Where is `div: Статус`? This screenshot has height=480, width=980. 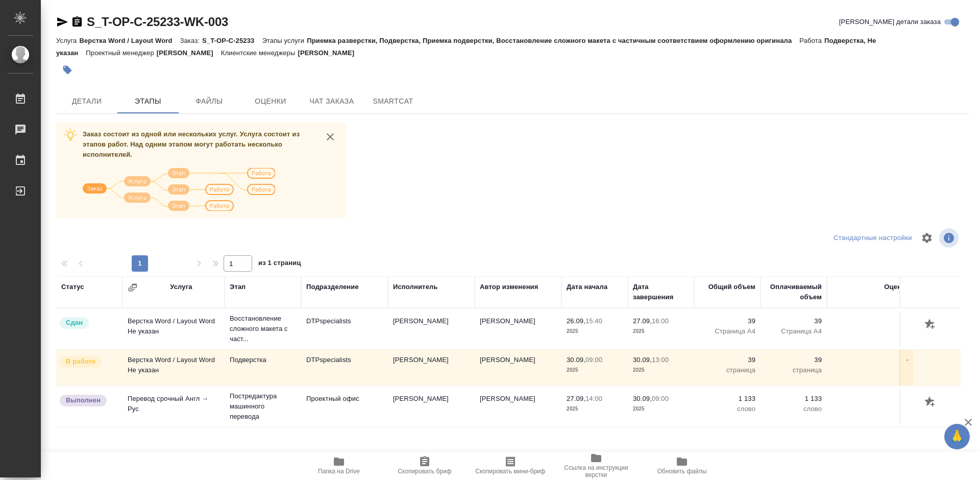
div: Статус is located at coordinates (73, 287).